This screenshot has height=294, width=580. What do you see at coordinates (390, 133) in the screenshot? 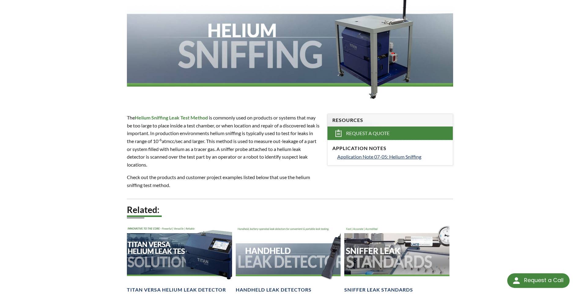
I see `a: Request a Quote` at bounding box center [390, 133].